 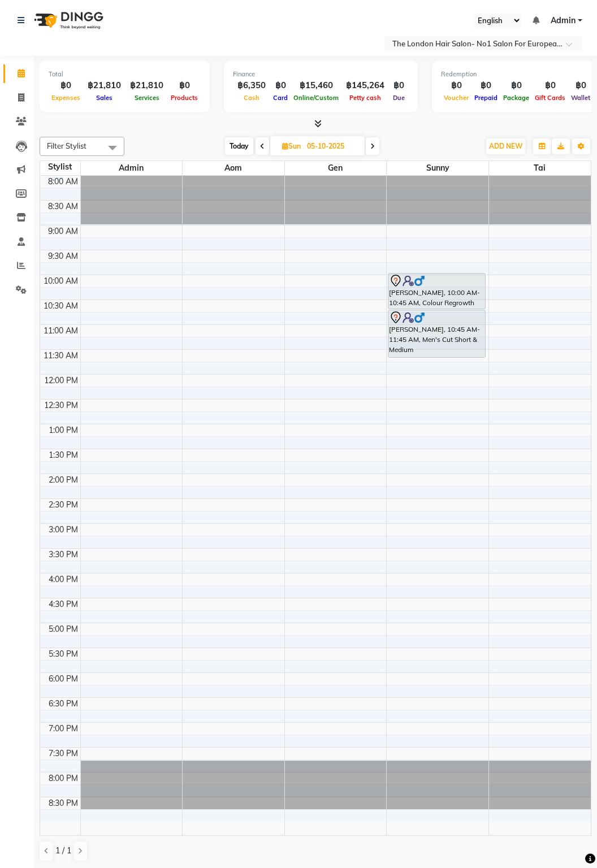 What do you see at coordinates (65, 98) in the screenshot?
I see `span: Expenses` at bounding box center [65, 98].